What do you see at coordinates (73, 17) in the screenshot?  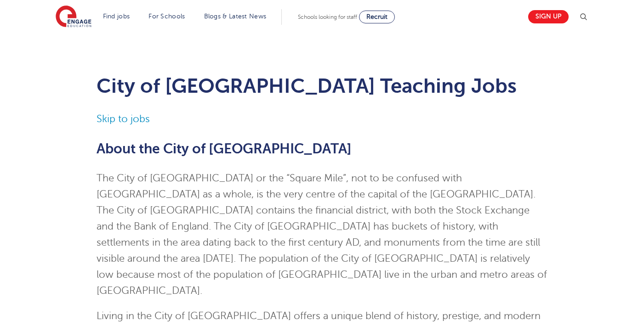 I see `img: Engage Education` at bounding box center [73, 17].